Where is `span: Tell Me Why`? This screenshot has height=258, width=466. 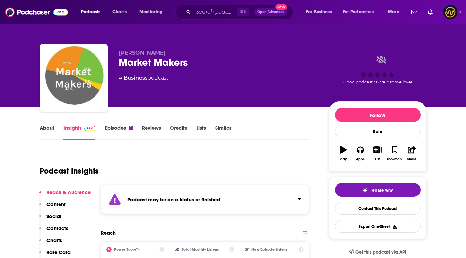 span: Tell Me Why is located at coordinates (381, 190).